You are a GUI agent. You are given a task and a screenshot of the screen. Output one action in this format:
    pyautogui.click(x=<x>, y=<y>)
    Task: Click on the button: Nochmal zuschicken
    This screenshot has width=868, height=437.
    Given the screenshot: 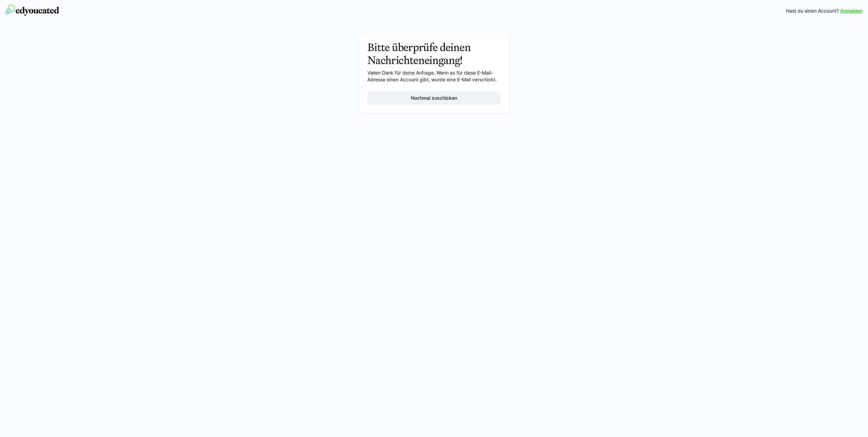 What is the action you would take?
    pyautogui.click(x=434, y=98)
    